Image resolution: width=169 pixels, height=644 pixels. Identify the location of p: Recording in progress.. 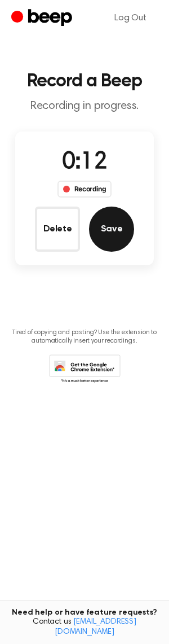
(85, 106).